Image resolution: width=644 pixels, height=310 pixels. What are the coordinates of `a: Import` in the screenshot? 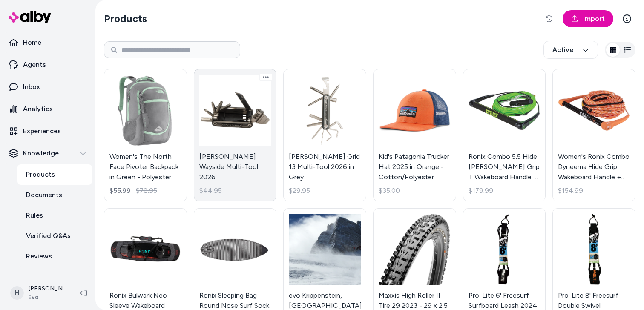 It's located at (588, 19).